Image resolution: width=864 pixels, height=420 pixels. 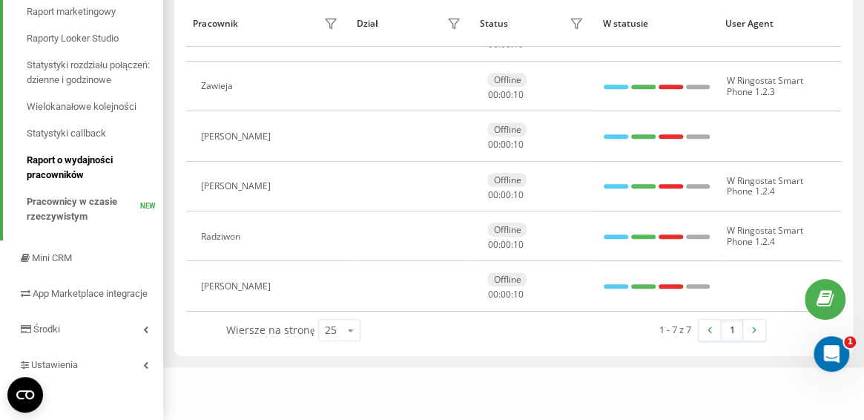 I want to click on div: W statusie, so click(x=656, y=24).